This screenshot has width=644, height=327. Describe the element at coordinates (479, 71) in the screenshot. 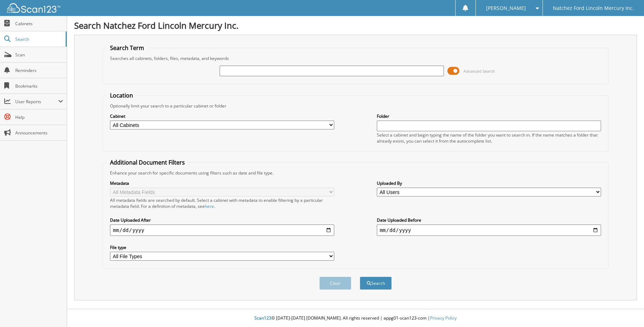

I see `span: Advanced Search` at that location.